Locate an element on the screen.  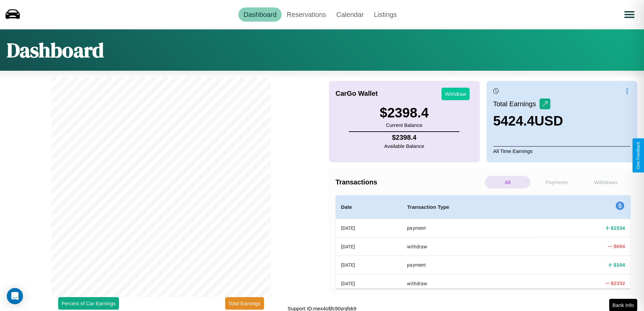
h3: 5424.4 USD is located at coordinates (528, 121).